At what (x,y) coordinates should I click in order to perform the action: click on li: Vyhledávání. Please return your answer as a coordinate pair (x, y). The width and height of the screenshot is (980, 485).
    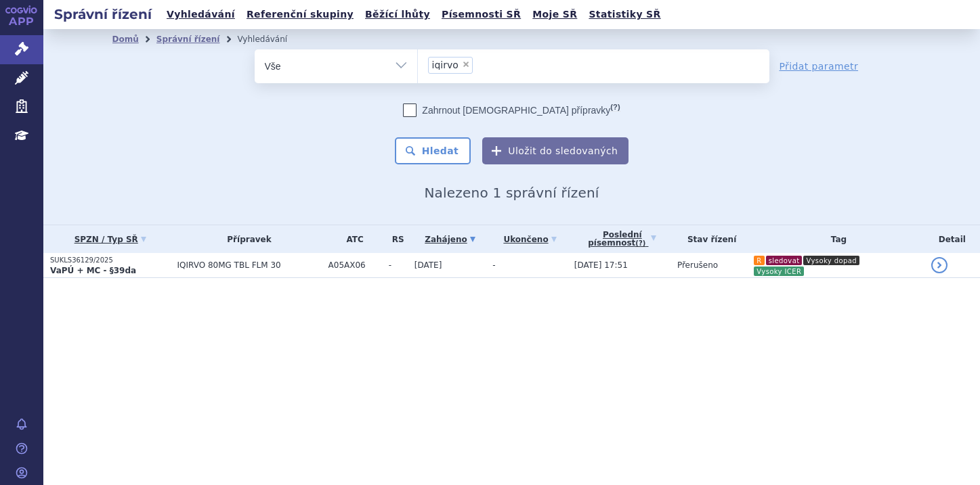
    Looking at the image, I should click on (271, 39).